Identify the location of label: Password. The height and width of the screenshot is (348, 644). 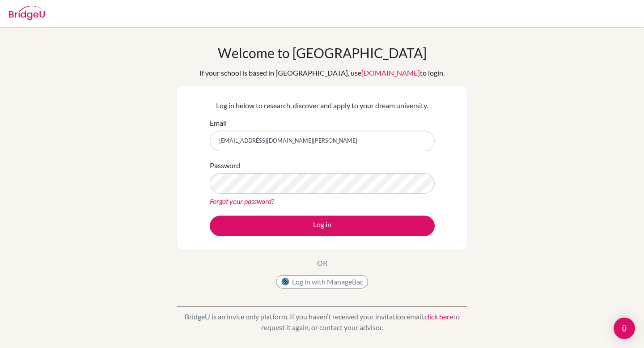
(225, 166).